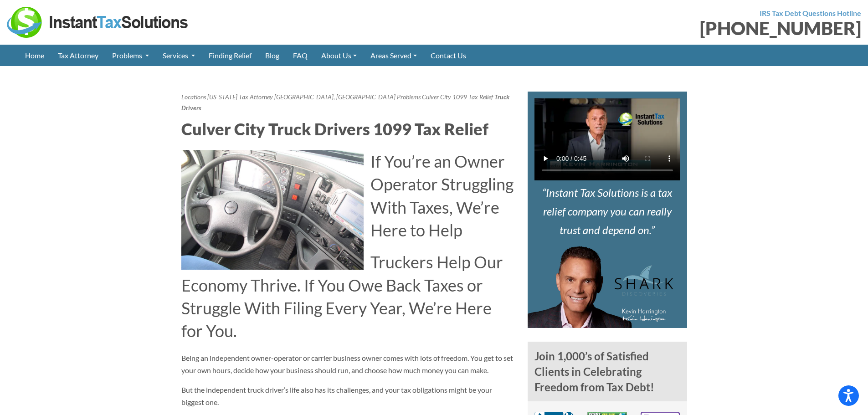 This screenshot has height=415, width=868. What do you see at coordinates (601, 287) in the screenshot?
I see `img: Kevin Harrington` at bounding box center [601, 287].